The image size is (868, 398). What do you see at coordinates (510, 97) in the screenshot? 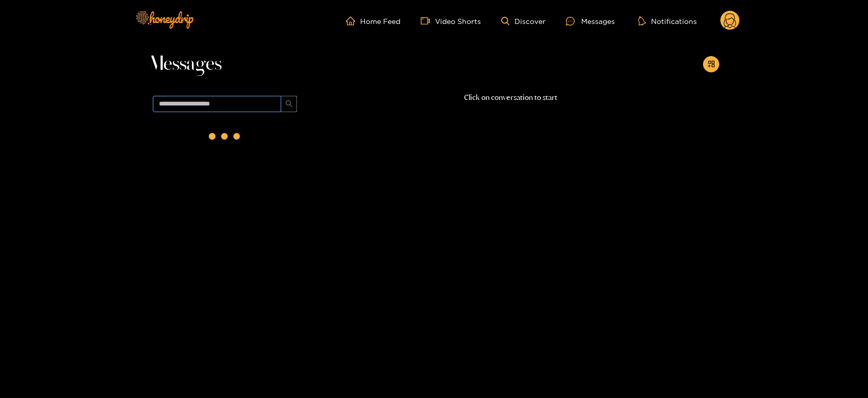
I see `p: Click on conversation to start` at bounding box center [510, 97].